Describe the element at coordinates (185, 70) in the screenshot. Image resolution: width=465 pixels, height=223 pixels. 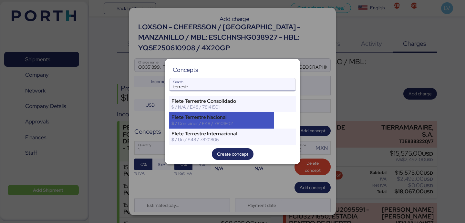
I see `div: Concepts` at that location.